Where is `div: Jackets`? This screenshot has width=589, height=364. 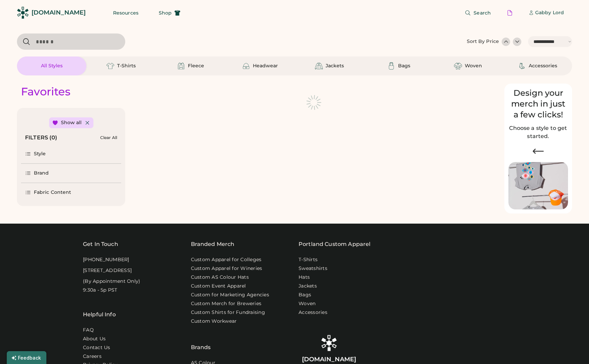 div: Jackets is located at coordinates (335, 66).